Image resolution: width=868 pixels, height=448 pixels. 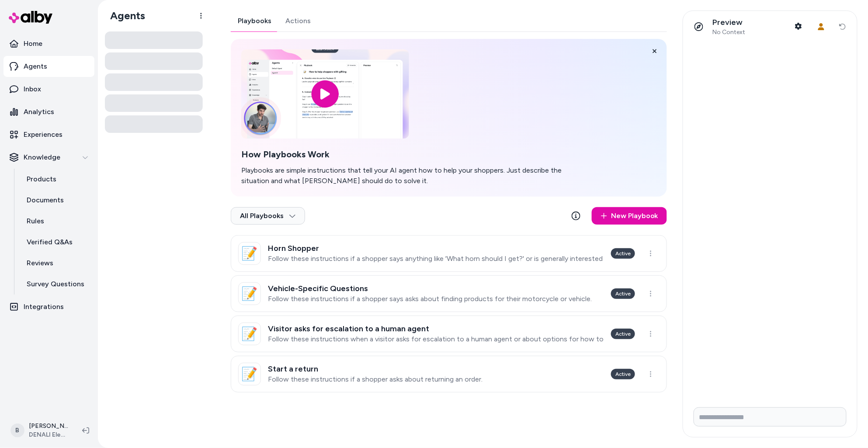 I want to click on h3: Vehicle-Specific Questions, so click(x=429, y=288).